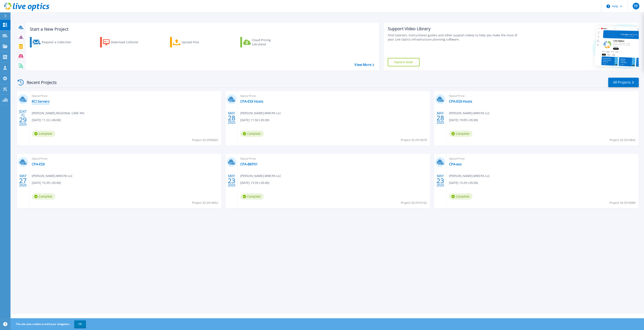 The height and width of the screenshot is (330, 644). Describe the element at coordinates (205, 140) in the screenshot. I see `span: Project ID: 2994603` at that location.